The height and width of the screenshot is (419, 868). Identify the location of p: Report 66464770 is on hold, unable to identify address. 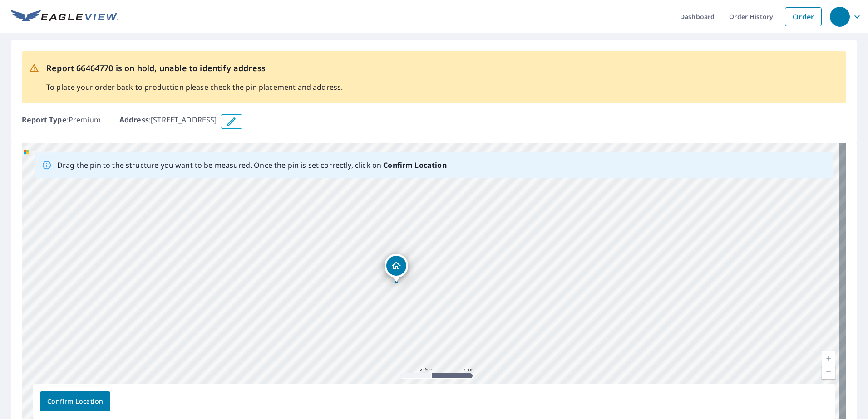
(194, 68).